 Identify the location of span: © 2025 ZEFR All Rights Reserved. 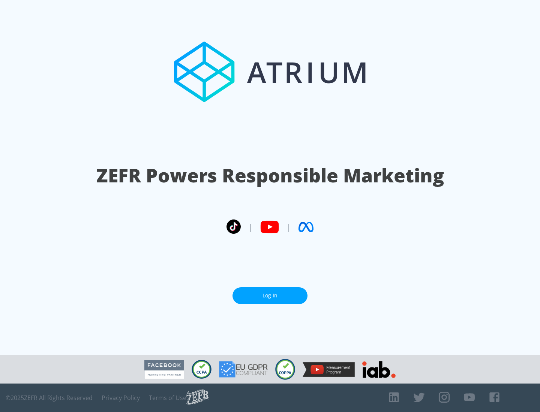
(49, 398).